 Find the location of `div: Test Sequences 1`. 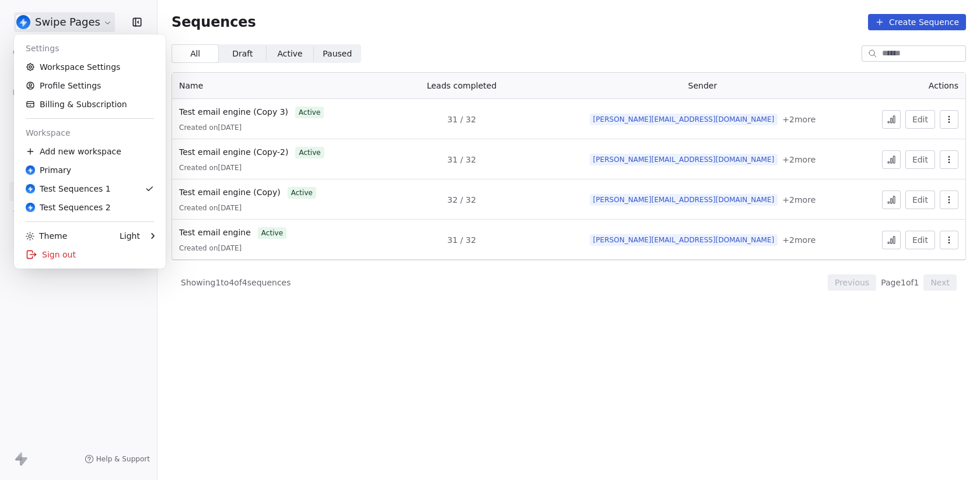

div: Test Sequences 1 is located at coordinates (68, 189).